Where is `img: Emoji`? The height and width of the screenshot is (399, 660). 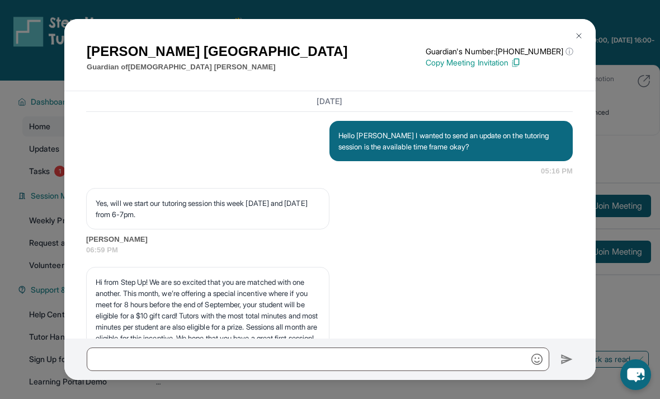
img: Emoji is located at coordinates (537, 359).